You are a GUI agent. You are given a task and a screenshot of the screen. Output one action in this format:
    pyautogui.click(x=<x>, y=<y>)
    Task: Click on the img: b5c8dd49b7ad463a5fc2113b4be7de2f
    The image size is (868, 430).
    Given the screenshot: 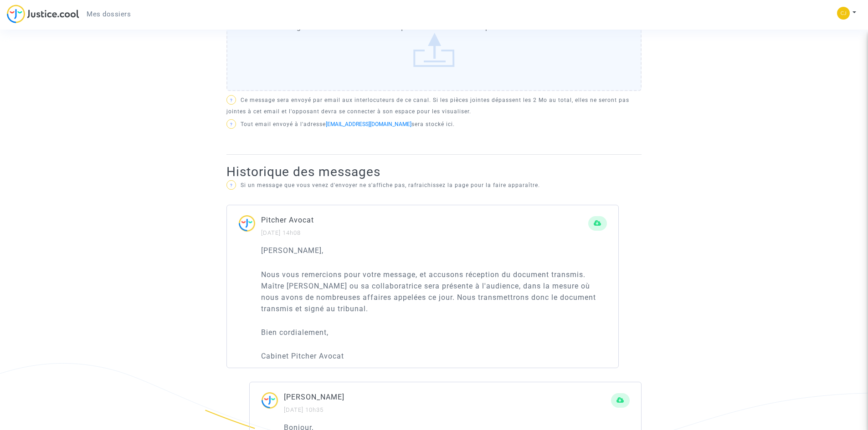 What is the action you would take?
    pyautogui.click(x=844, y=13)
    